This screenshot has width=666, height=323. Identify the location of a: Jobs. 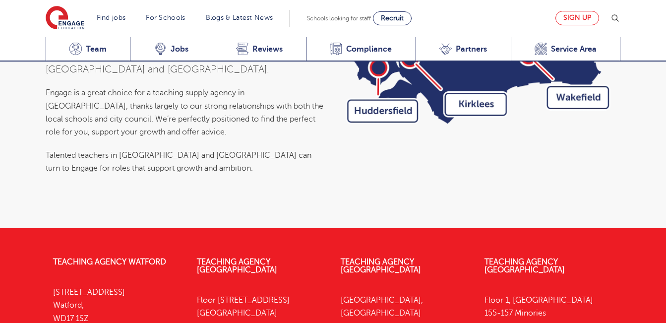
(171, 49).